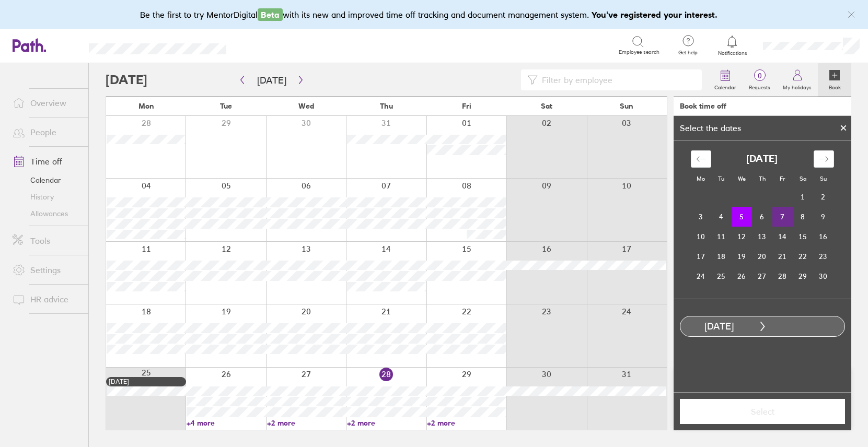 The width and height of the screenshot is (868, 447). I want to click on span: Select, so click(762, 412).